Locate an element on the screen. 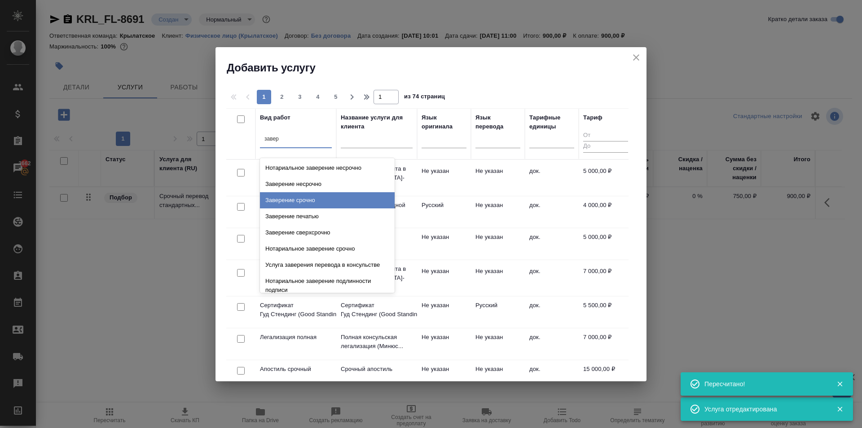 The width and height of the screenshot is (862, 428). div: Заверение печатью is located at coordinates (327, 216).